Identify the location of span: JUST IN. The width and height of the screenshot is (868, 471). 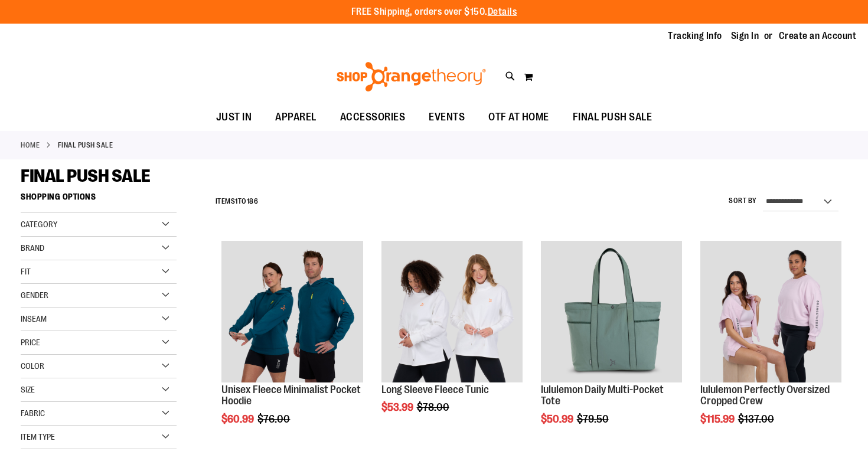
(234, 117).